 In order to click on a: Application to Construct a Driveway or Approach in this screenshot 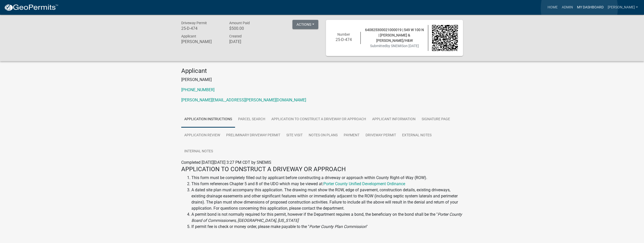, I will do `click(318, 119)`.